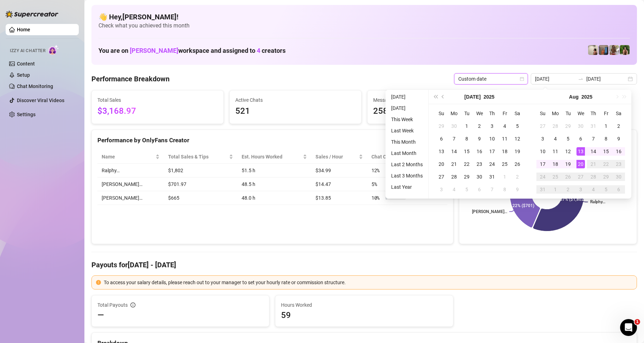  What do you see at coordinates (619, 126) in the screenshot?
I see `td: 2025-08-02` at bounding box center [619, 126].